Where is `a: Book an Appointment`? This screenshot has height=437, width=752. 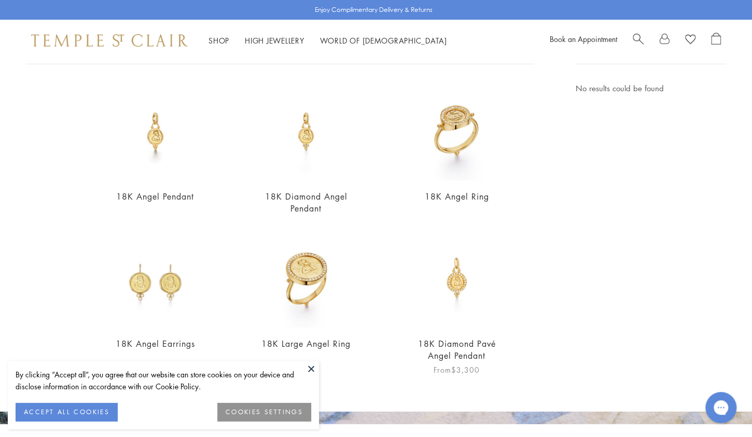 a: Book an Appointment is located at coordinates (584, 39).